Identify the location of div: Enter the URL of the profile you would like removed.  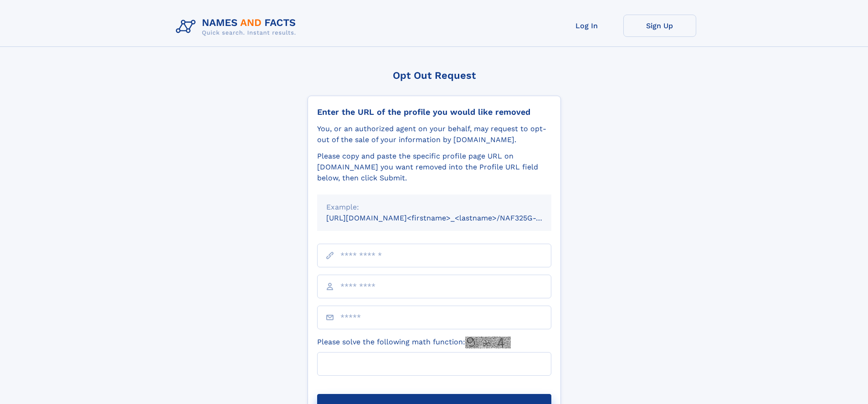
(434, 112).